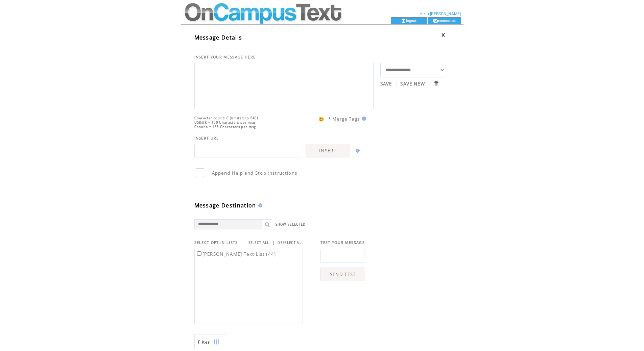 Image resolution: width=644 pixels, height=351 pixels. I want to click on a: SELECT ALL, so click(259, 243).